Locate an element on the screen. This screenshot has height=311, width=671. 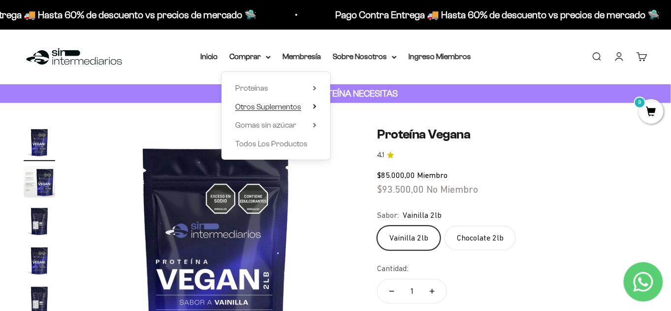
summary: Sobre Nosotros is located at coordinates (365, 57).